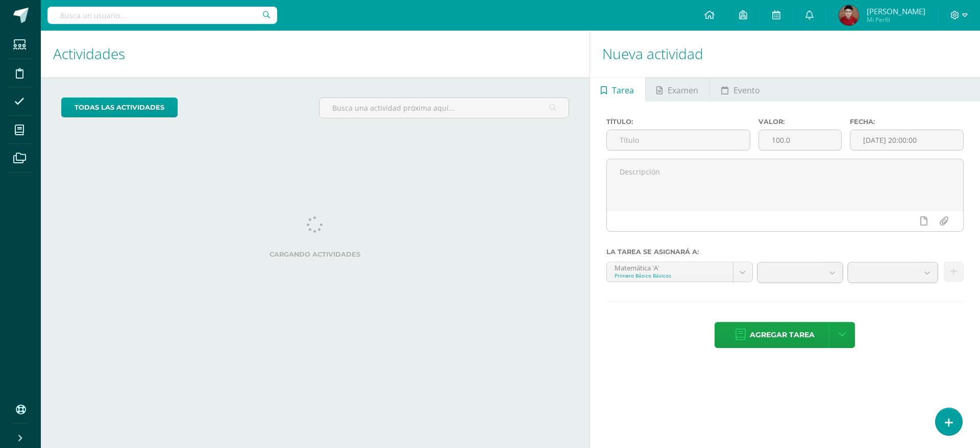 Image resolution: width=980 pixels, height=448 pixels. Describe the element at coordinates (740, 89) in the screenshot. I see `a: Evento` at that location.